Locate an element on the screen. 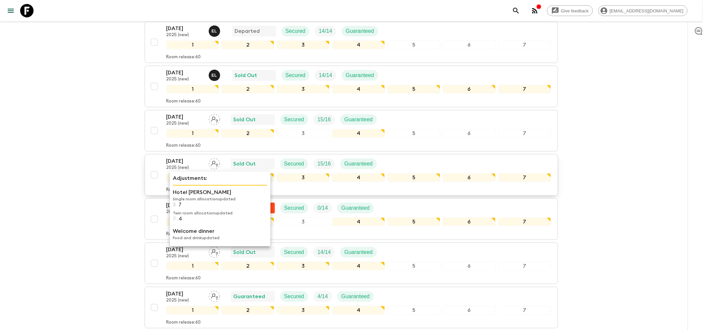 The height and width of the screenshot is (330, 709). p: 3 is located at coordinates (174, 205).